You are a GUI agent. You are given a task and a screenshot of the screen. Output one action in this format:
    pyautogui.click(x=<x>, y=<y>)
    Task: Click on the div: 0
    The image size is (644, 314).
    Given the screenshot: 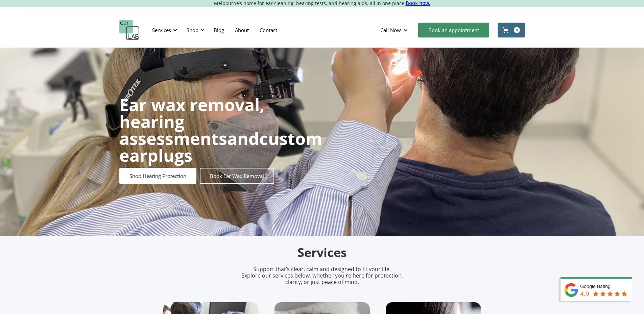 What is the action you would take?
    pyautogui.click(x=517, y=30)
    